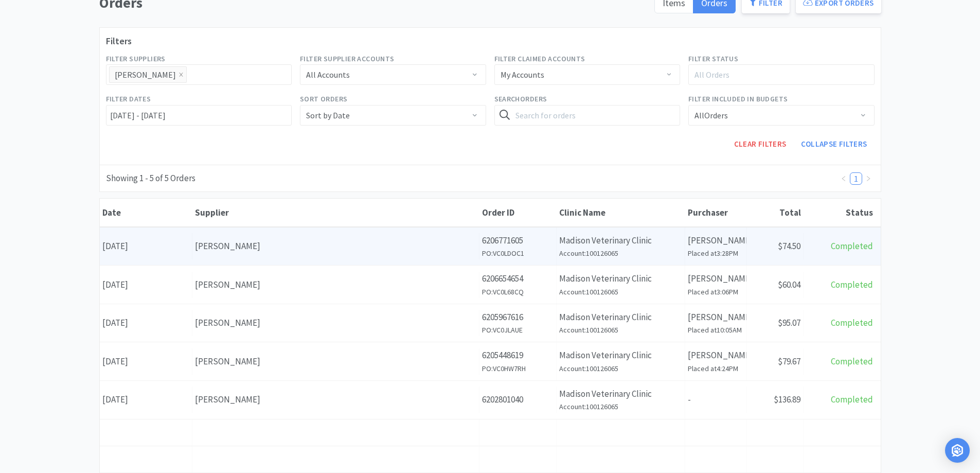 The image size is (980, 473). Describe the element at coordinates (833, 144) in the screenshot. I see `button: Collapse Filters` at that location.